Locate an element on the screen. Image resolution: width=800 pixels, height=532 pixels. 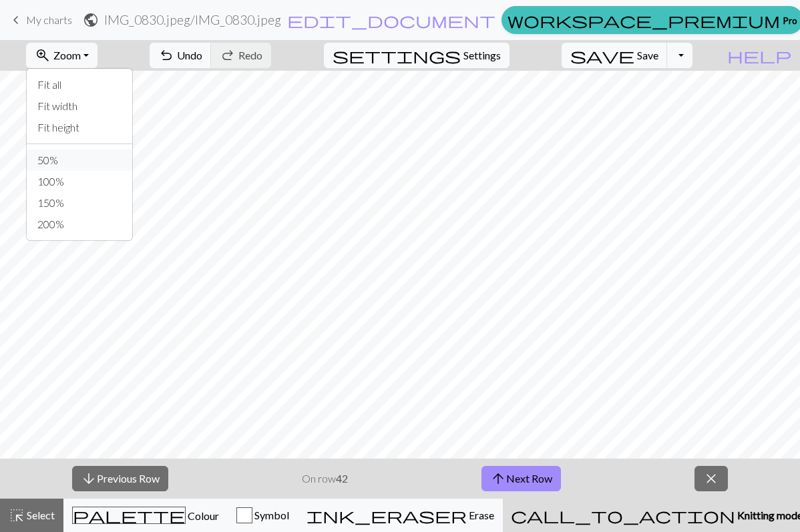
strong: 42 is located at coordinates (342, 478).